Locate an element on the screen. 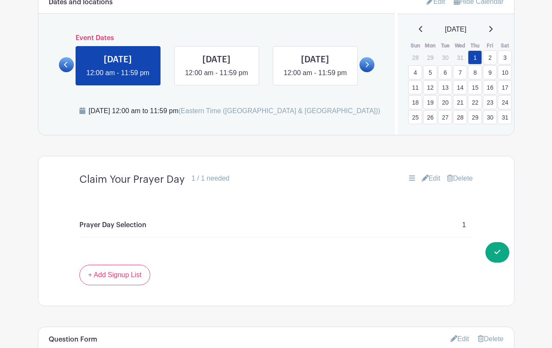 The image size is (552, 348). a: 10 is located at coordinates (505, 72).